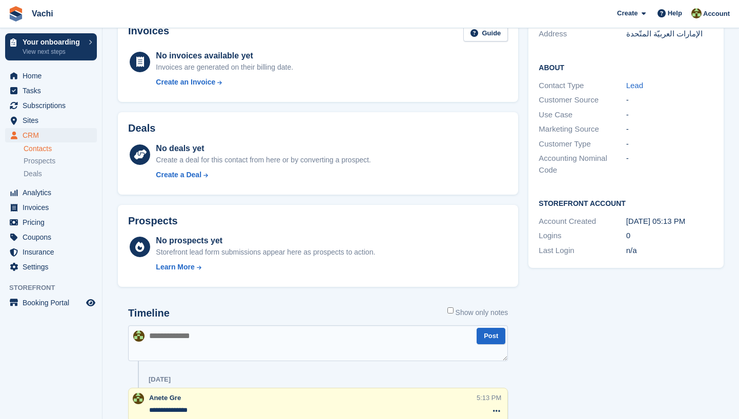 The image size is (739, 419). I want to click on div: Marketing Source, so click(583, 129).